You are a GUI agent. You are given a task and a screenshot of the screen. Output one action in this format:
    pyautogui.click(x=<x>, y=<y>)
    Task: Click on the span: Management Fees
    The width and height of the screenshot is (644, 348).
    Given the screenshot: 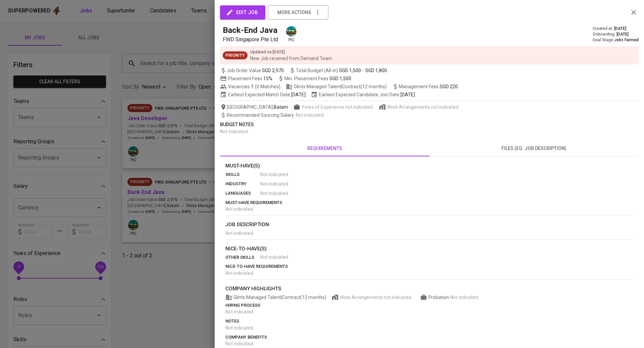 What is the action you would take?
    pyautogui.click(x=428, y=87)
    